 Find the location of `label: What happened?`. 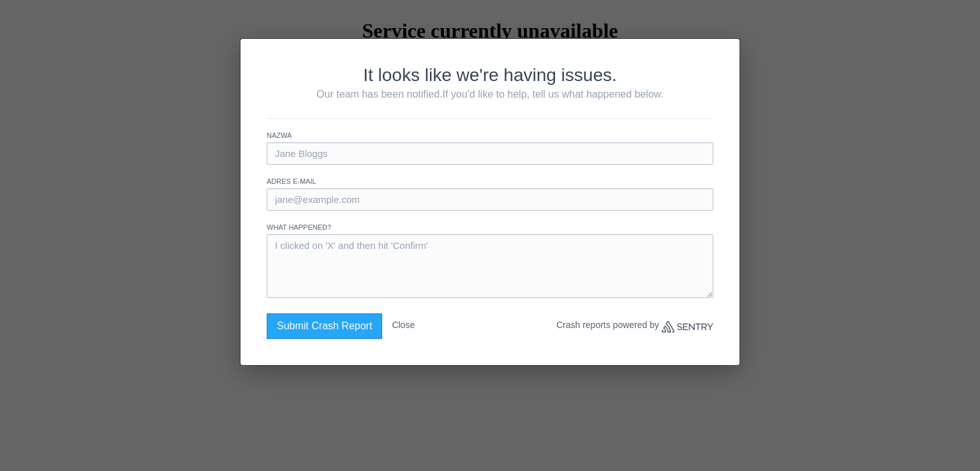

label: What happened? is located at coordinates (490, 227).